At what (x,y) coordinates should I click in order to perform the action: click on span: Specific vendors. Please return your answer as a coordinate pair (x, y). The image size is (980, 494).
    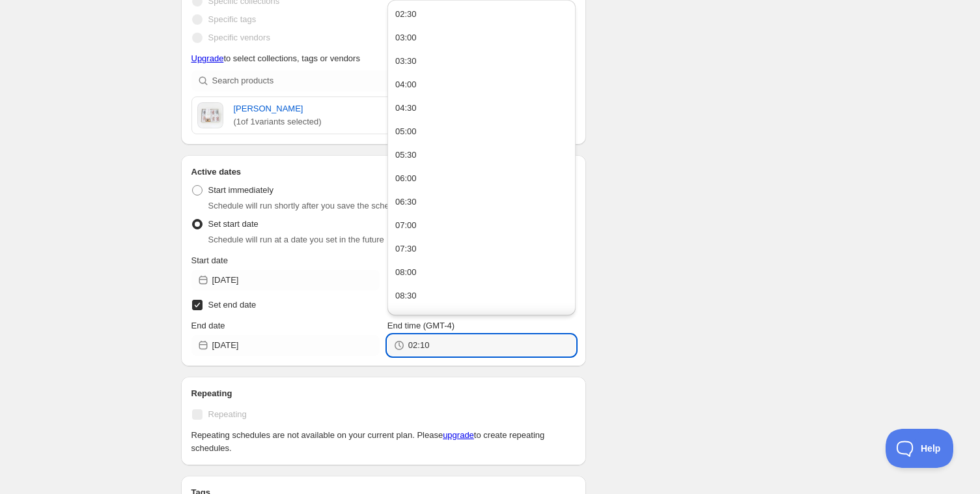
    Looking at the image, I should click on (239, 37).